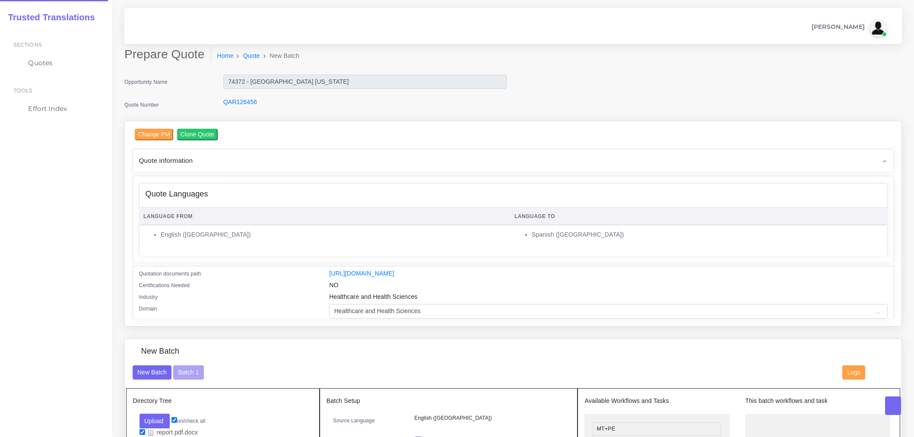 This screenshot has height=437, width=914. What do you see at coordinates (47, 109) in the screenshot?
I see `span: Effort Index` at bounding box center [47, 109].